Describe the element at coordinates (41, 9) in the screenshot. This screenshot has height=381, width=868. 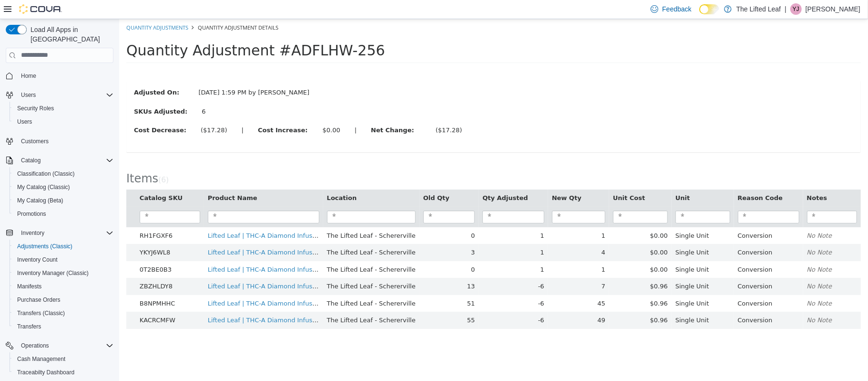
I see `img: Cova` at that location.